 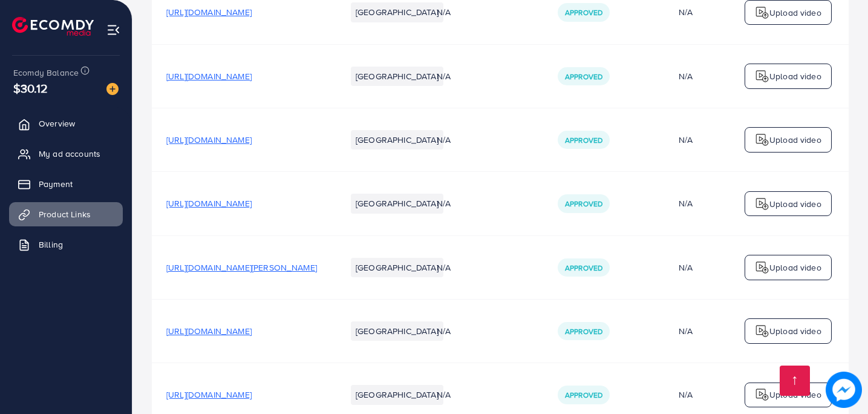 What do you see at coordinates (66, 215) in the screenshot?
I see `a: Product Links` at bounding box center [66, 215].